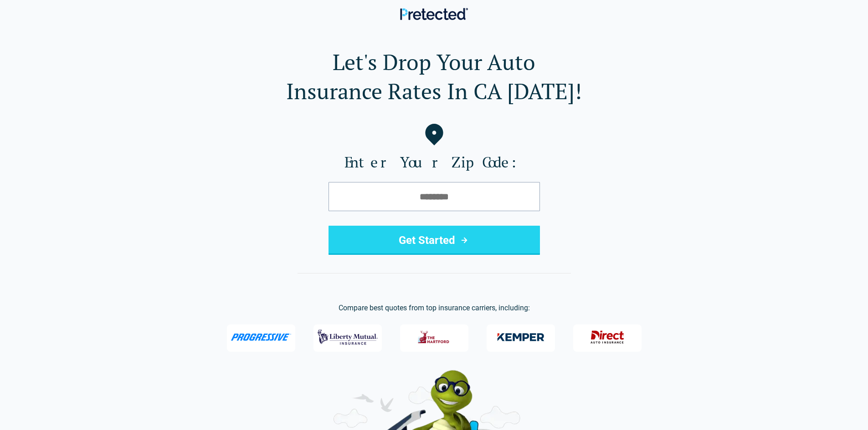 The image size is (868, 430). Describe the element at coordinates (261, 338) in the screenshot. I see `img: Progressive` at that location.